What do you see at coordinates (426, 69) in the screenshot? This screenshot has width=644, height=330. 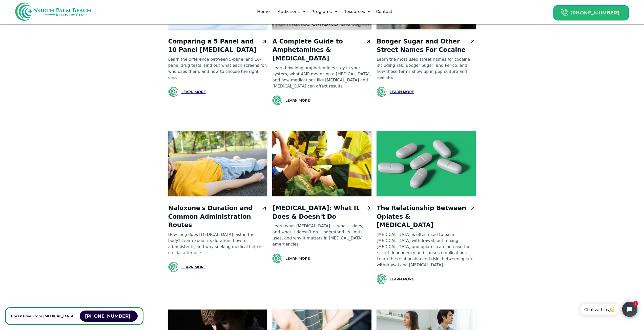 I see `div: Learn the most used street names for cocaine, including Yak, Booger Sugar, and Perico, and how th...` at bounding box center [426, 69].